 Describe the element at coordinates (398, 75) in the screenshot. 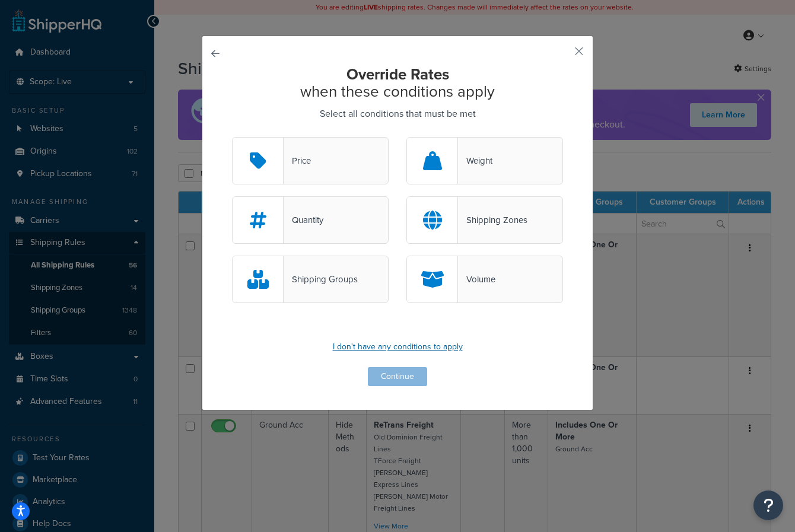

I see `strong: Override Rates` at that location.